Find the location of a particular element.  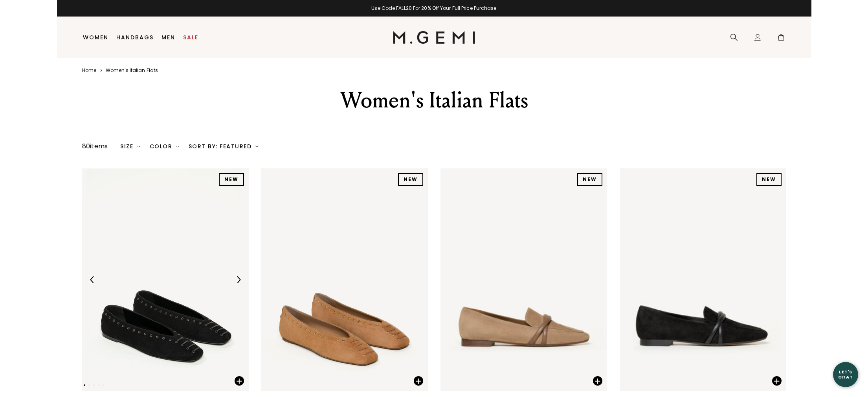

div: Color is located at coordinates (164, 147).